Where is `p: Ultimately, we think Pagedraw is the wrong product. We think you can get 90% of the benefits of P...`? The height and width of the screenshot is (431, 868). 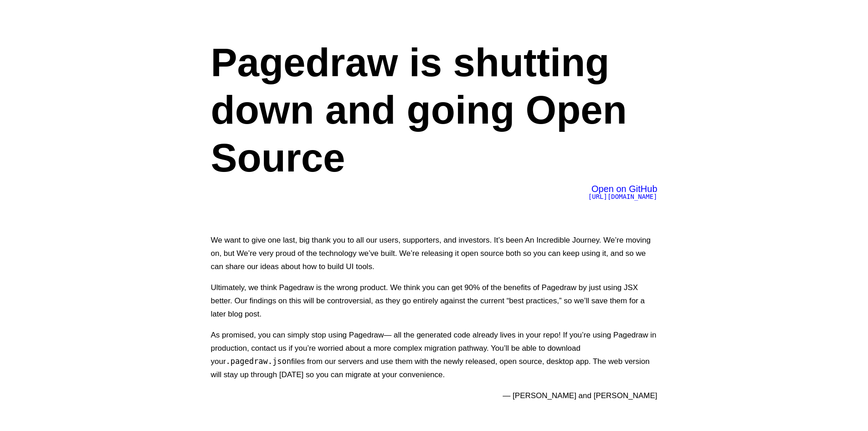 p: Ultimately, we think Pagedraw is the wrong product. We think you can get 90% of the benefits of P... is located at coordinates (434, 301).